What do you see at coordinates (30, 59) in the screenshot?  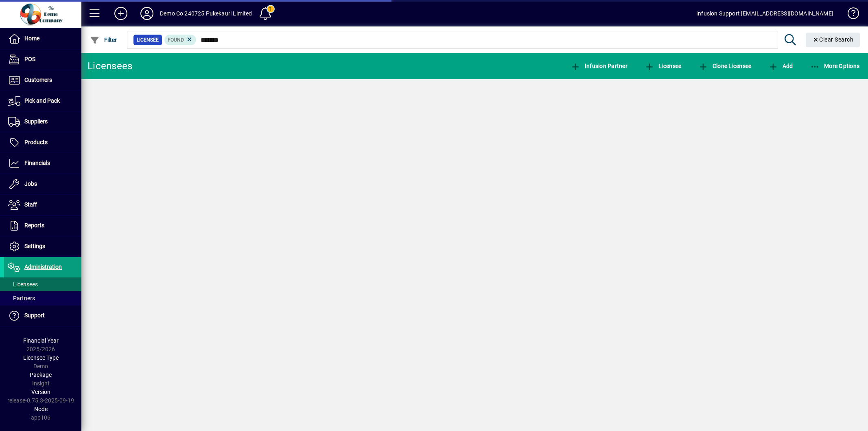 I see `span: POS` at bounding box center [30, 59].